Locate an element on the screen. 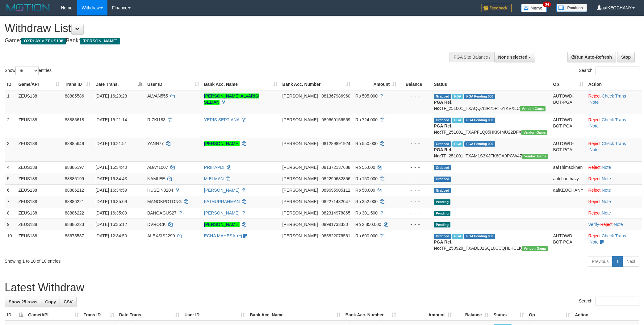  h1: Withdraw List is located at coordinates (214, 29).